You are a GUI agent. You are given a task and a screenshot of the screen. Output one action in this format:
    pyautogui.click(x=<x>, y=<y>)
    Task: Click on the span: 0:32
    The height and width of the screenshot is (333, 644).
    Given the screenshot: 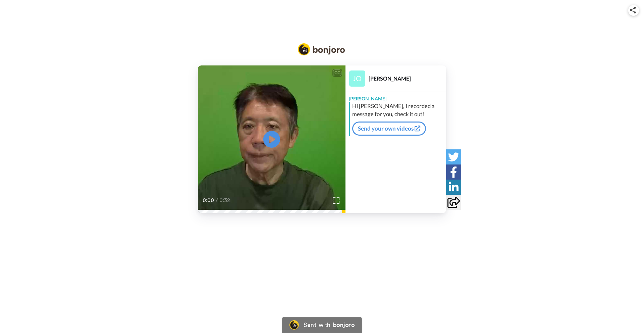 What is the action you would take?
    pyautogui.click(x=225, y=201)
    